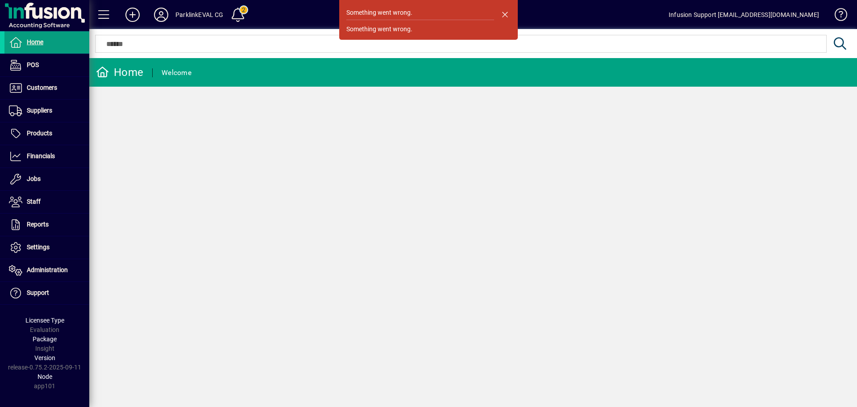 The height and width of the screenshot is (407, 857). Describe the element at coordinates (47, 111) in the screenshot. I see `a: Suppliers` at that location.